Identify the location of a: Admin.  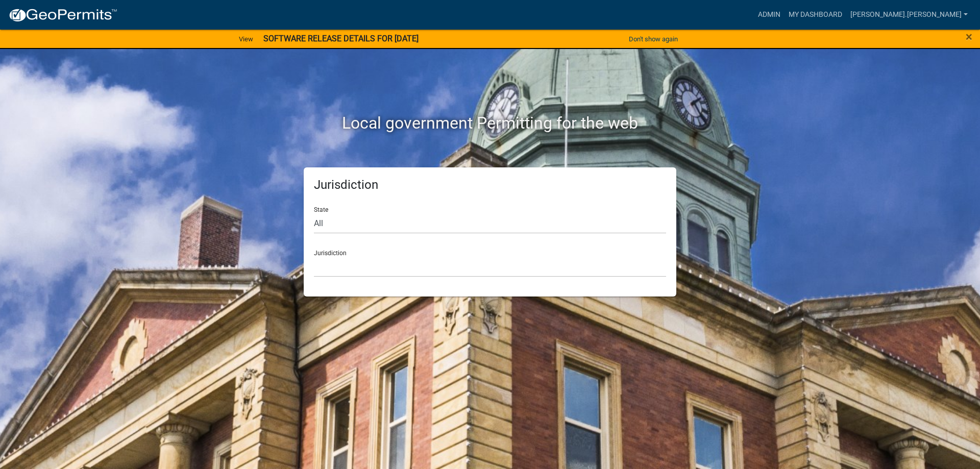
(769, 15).